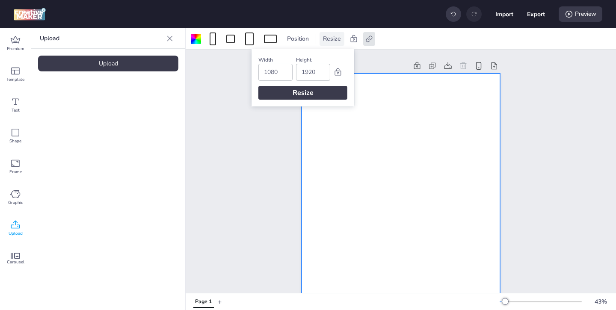  Describe the element at coordinates (15, 80) in the screenshot. I see `span: Template` at that location.